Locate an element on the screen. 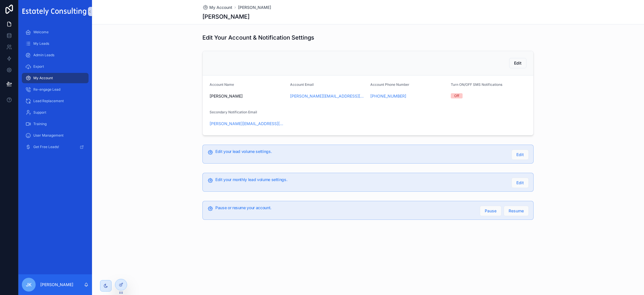 This screenshot has height=295, width=644. button: Pause is located at coordinates (491, 211).